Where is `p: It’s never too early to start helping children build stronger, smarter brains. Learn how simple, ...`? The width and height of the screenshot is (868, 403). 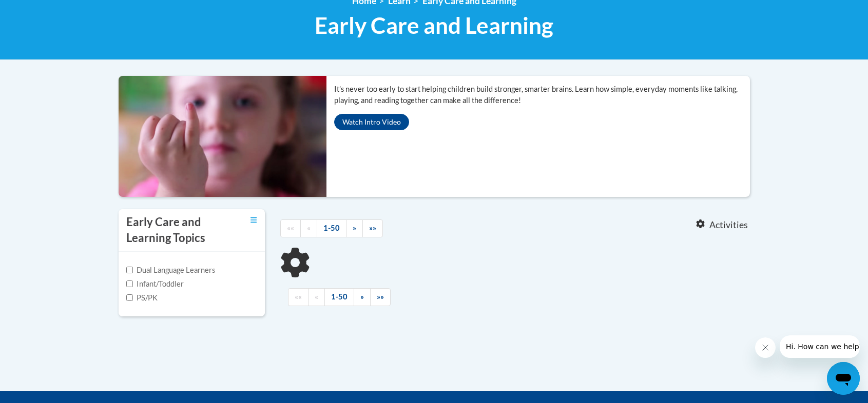
p: It’s never too early to start helping children build stronger, smarter brains. Learn how simple, ... is located at coordinates (542, 95).